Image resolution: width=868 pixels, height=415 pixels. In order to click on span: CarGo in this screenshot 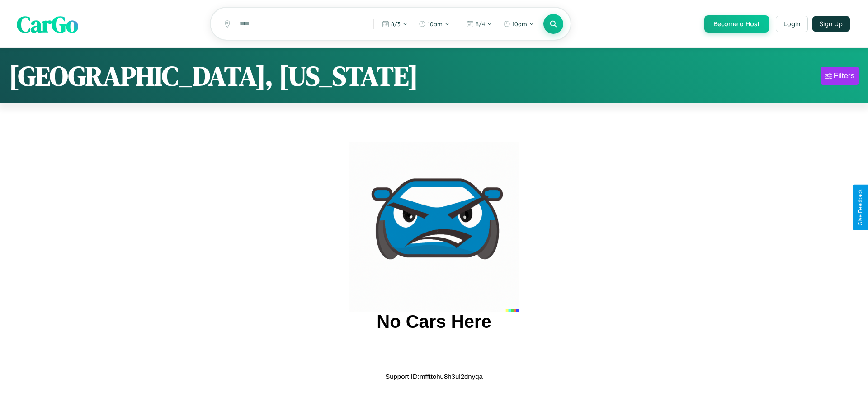, I will do `click(47, 24)`.